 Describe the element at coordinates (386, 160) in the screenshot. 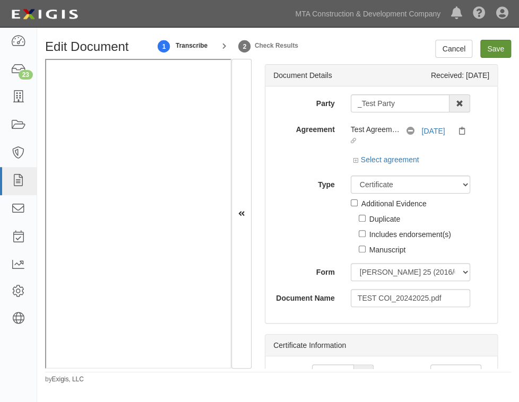

I see `a: Select agreement` at that location.